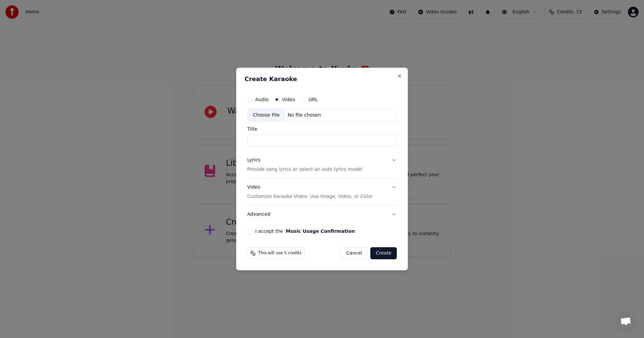  What do you see at coordinates (279, 253) in the screenshot?
I see `span: This will use 5 credits` at bounding box center [279, 253].